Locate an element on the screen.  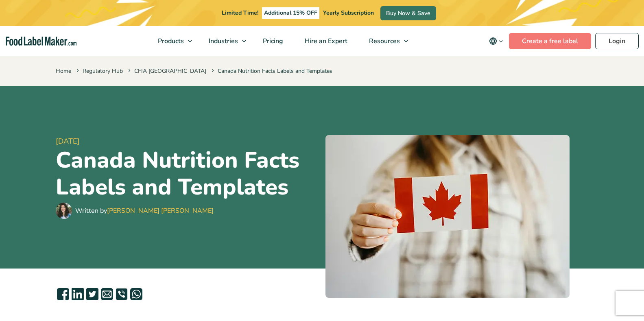
span: Additional 15% OFF is located at coordinates (290, 13).